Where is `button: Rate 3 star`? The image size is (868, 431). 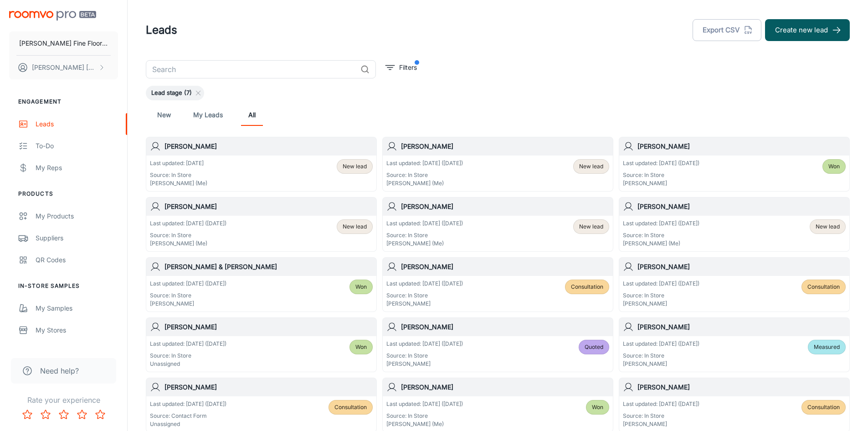
button: Rate 3 star is located at coordinates (64, 414).